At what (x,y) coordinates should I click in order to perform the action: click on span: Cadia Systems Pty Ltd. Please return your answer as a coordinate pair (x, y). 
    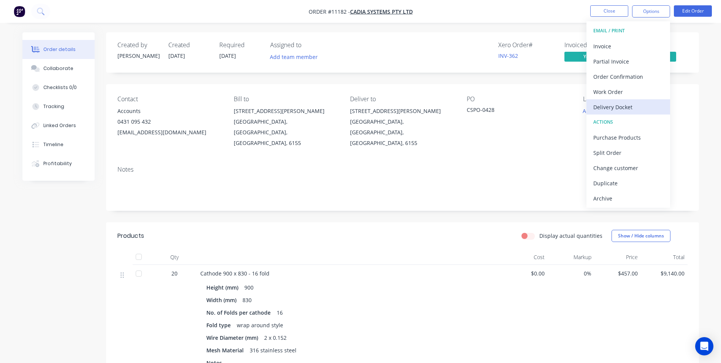
    Looking at the image, I should click on (381, 11).